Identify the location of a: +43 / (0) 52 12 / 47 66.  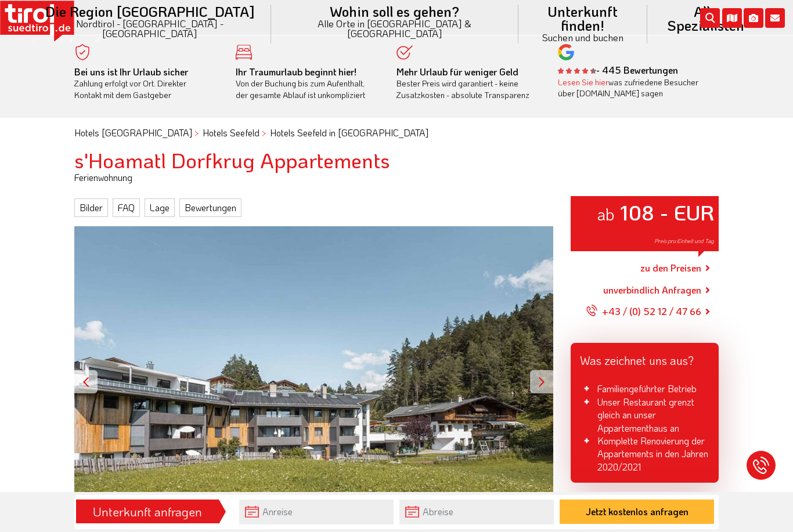
(643, 312).